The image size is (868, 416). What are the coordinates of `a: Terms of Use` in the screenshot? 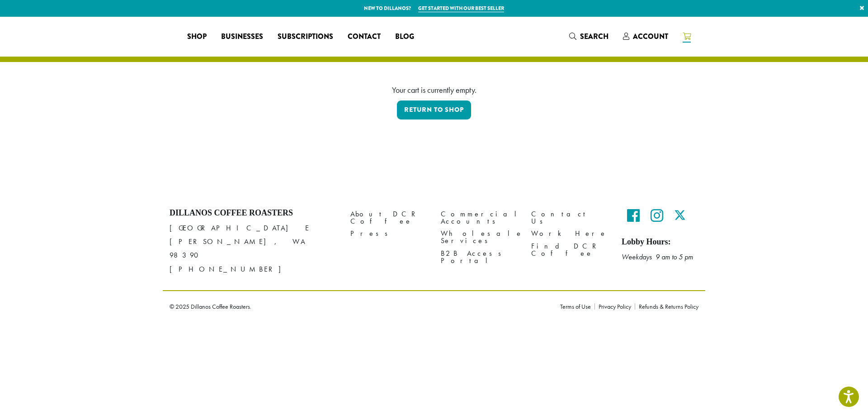 It's located at (577, 306).